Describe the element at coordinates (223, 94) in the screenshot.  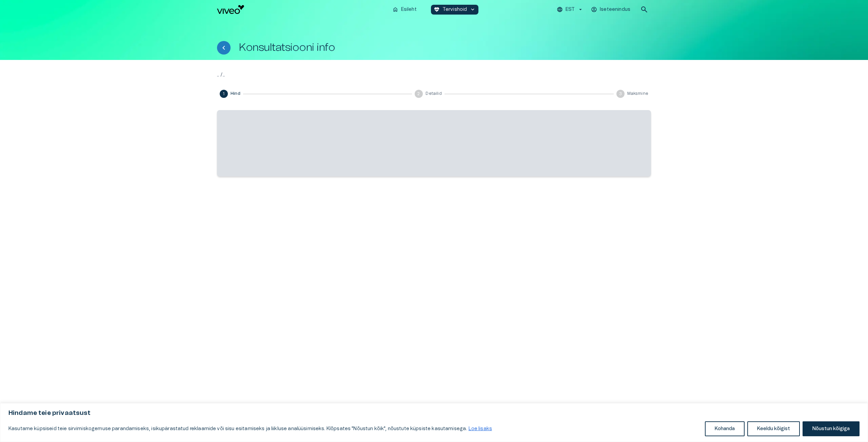
I see `text: 1` at that location.